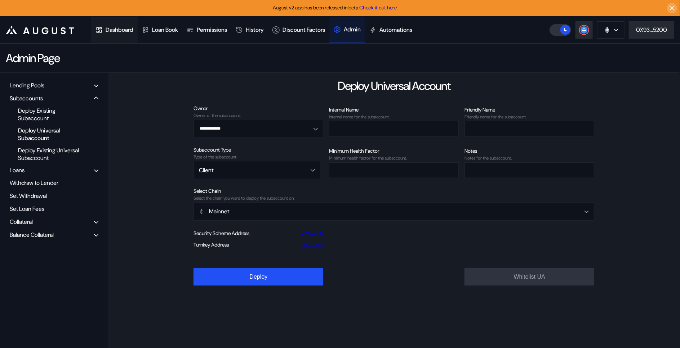  Describe the element at coordinates (165, 30) in the screenshot. I see `div: Loan Book` at that location.